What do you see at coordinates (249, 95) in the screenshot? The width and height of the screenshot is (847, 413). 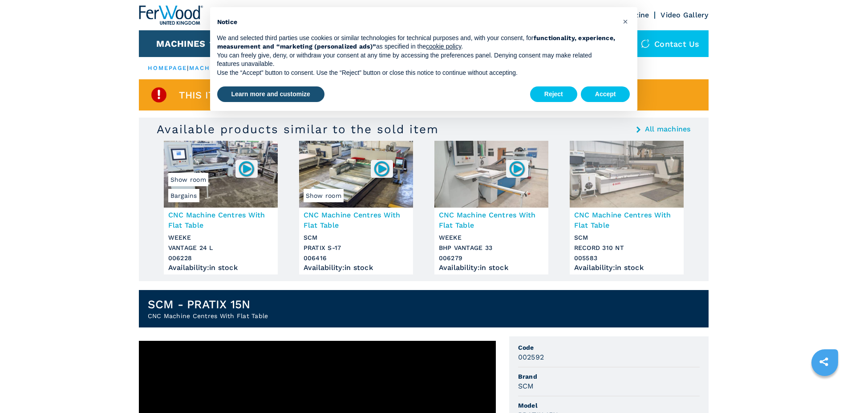 I see `span: This item is already sold` at bounding box center [249, 95].